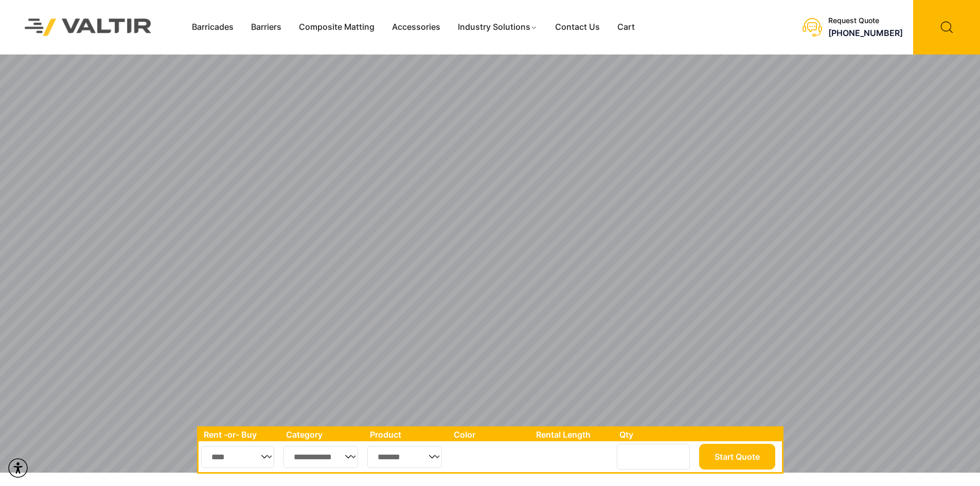 The height and width of the screenshot is (486, 980). Describe the element at coordinates (240, 434) in the screenshot. I see `th: Rent -or- Buy` at that location.